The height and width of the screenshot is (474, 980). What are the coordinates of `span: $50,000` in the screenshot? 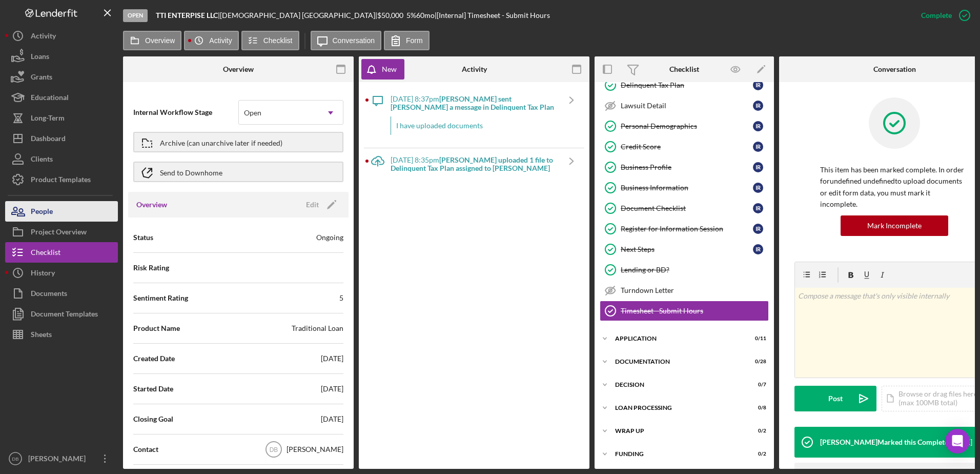 It's located at (390, 15).